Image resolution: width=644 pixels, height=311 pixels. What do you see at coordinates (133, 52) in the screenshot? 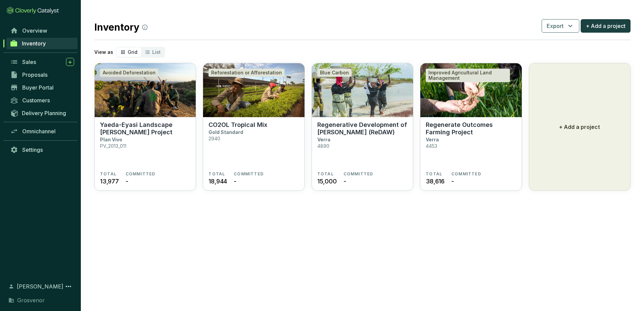
I see `span: Grid` at bounding box center [133, 52].